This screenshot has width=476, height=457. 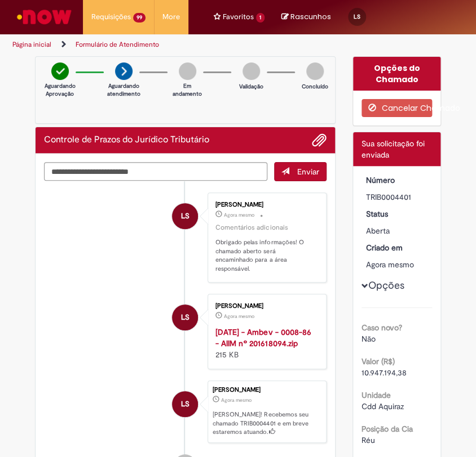 I want to click on small: Comentários adicionais, so click(x=252, y=228).